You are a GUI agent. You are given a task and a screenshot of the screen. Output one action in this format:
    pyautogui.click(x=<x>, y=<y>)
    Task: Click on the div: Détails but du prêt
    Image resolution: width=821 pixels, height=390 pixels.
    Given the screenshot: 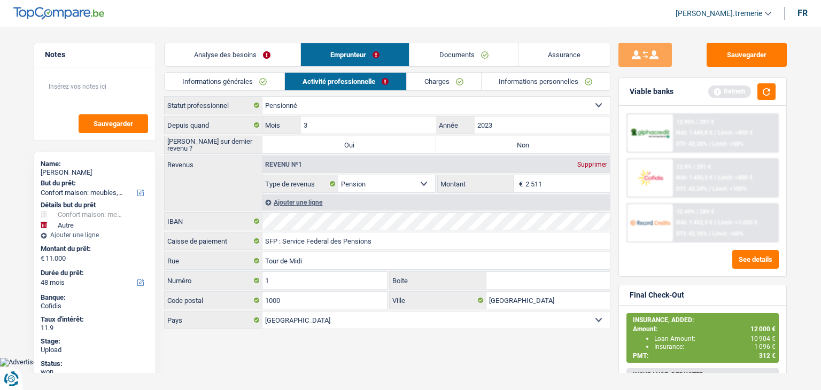 What is the action you would take?
    pyautogui.click(x=95, y=205)
    